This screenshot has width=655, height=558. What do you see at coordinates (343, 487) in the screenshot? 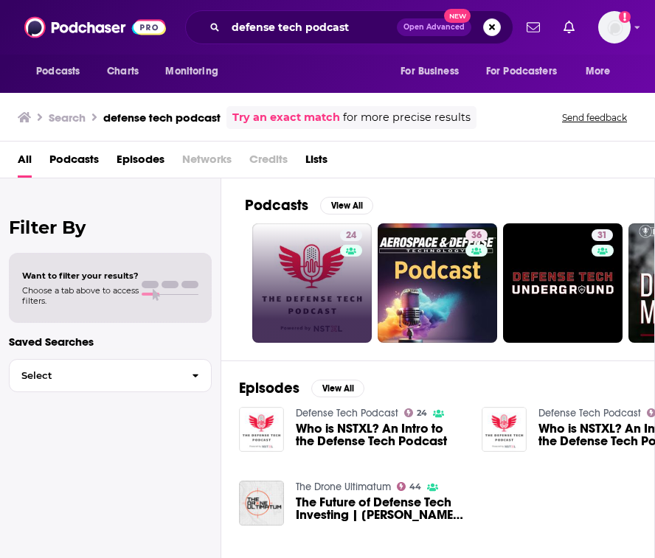
I see `a: The Drone Ultimatum` at bounding box center [343, 487].